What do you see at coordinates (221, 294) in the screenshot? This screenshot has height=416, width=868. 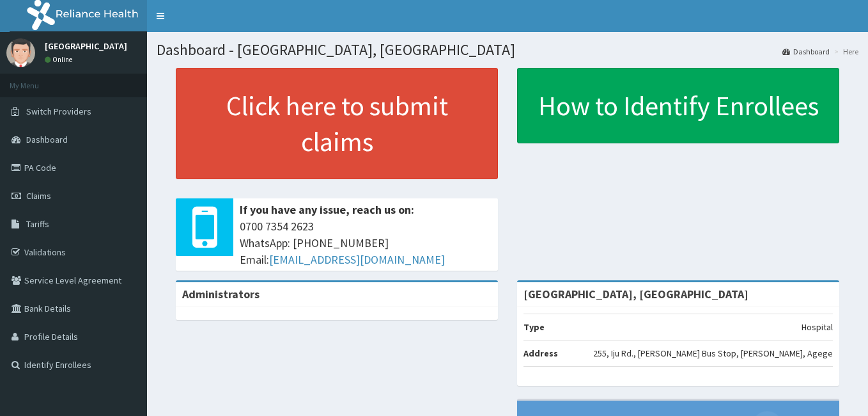 I see `b: Administrators` at bounding box center [221, 294].